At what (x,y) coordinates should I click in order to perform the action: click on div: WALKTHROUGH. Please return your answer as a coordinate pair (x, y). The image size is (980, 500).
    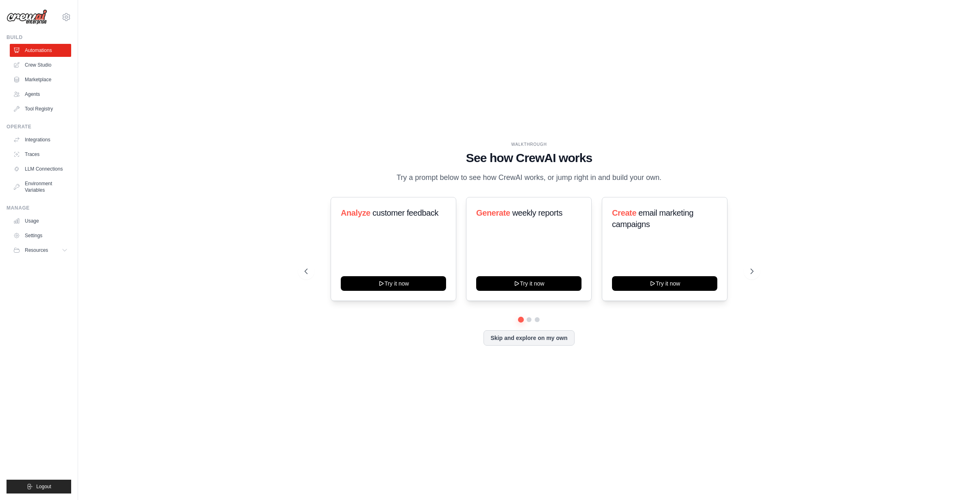
    Looking at the image, I should click on (529, 144).